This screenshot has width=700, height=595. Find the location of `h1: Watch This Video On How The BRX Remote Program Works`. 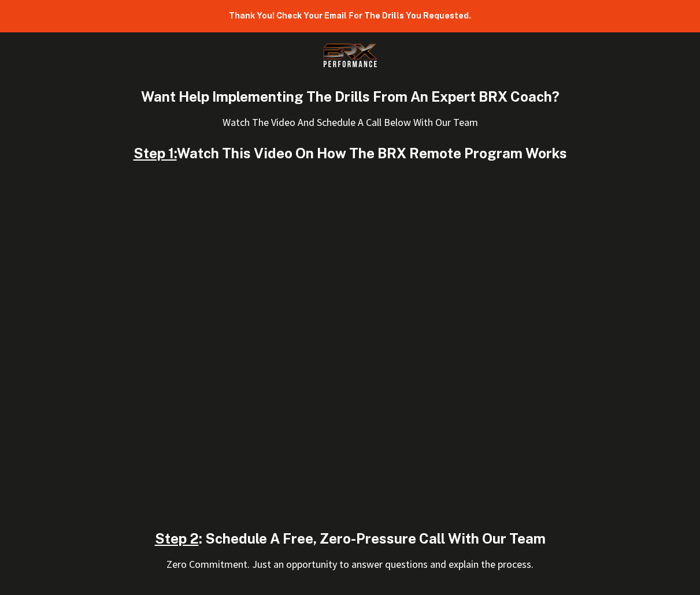

h1: Watch This Video On How The BRX Remote Program Works is located at coordinates (350, 153).